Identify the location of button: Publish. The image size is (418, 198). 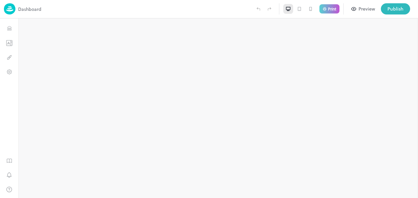
(396, 9).